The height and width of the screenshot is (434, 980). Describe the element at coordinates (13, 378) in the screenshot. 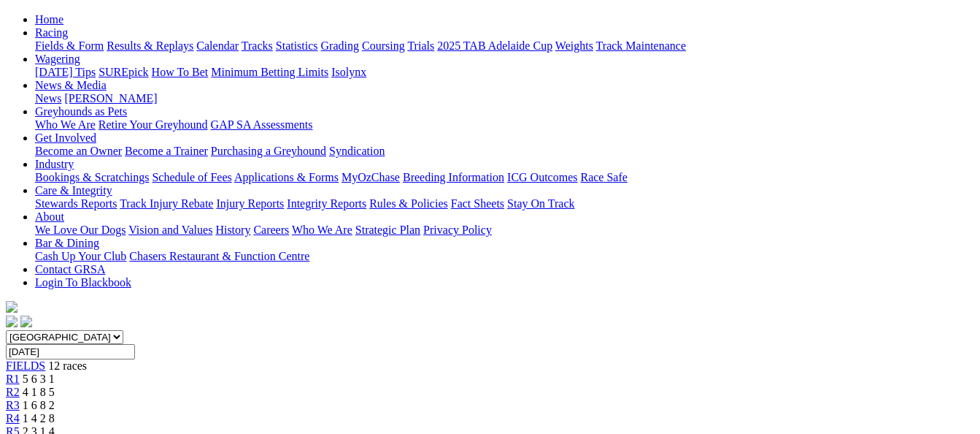

I see `a: R1` at that location.